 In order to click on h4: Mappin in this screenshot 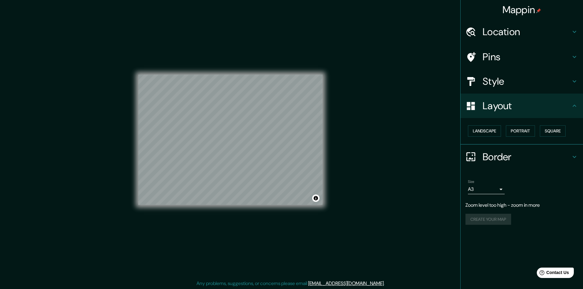, I will do `click(522, 10)`.